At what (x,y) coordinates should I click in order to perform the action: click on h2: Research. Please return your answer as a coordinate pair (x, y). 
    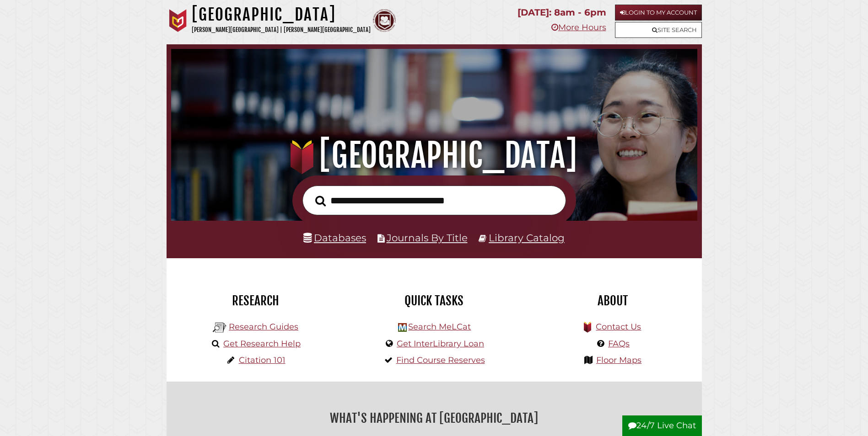
    Looking at the image, I should click on (256, 301).